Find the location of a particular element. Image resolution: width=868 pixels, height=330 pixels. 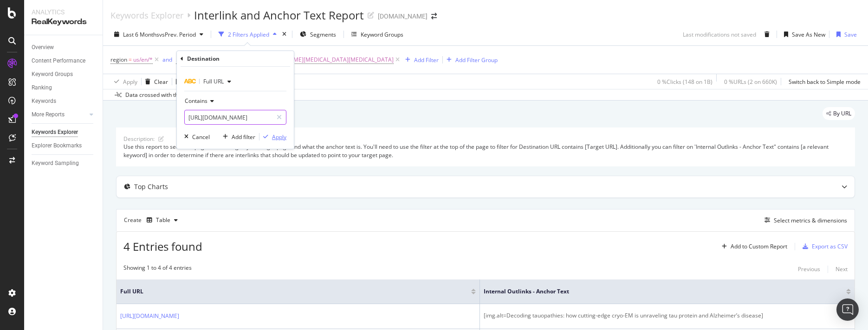

button: Add filter is located at coordinates (237, 137).